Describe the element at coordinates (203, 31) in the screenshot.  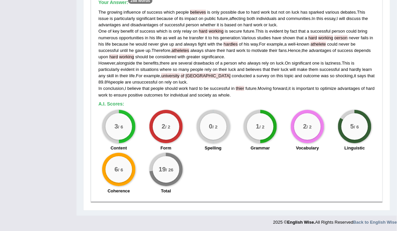
I see `span: This adjective is spelled with a hyphen or as one word. (did you mean: hardworking)` at that location.